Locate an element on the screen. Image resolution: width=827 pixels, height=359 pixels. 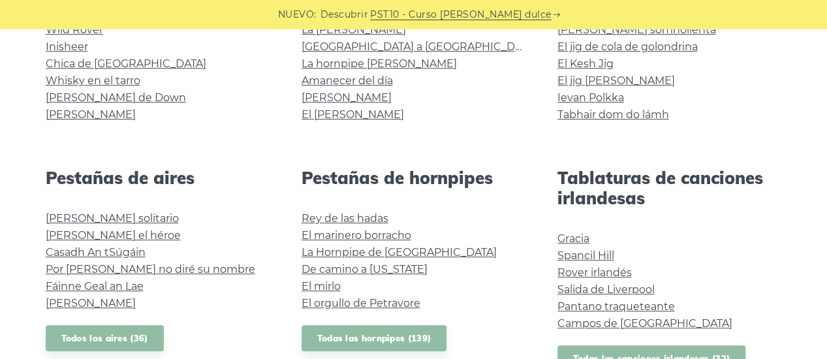
a: El mirlo is located at coordinates (321, 286).